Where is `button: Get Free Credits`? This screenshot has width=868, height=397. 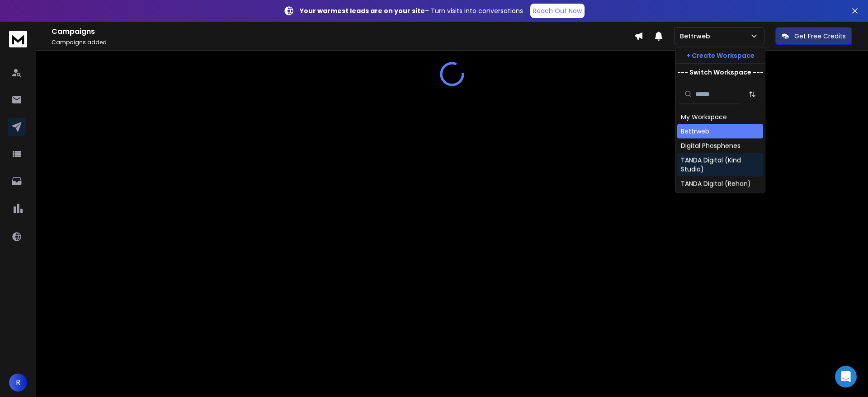
button: Get Free Credits is located at coordinates (814, 36).